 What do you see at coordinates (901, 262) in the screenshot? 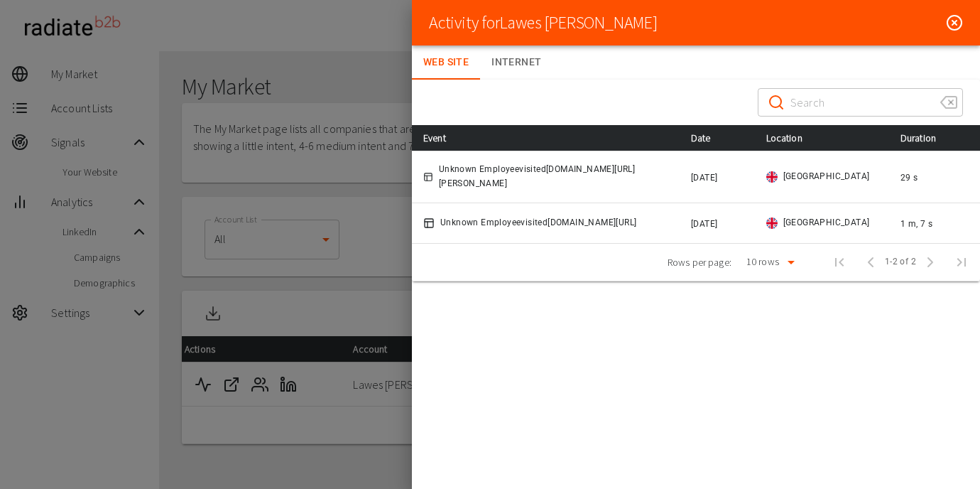
I see `span: 1-2 of 2` at bounding box center [901, 262].